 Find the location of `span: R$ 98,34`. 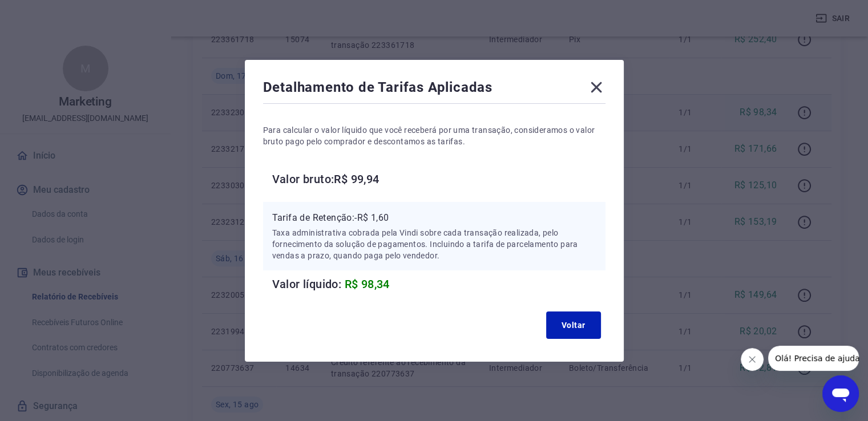

span: R$ 98,34 is located at coordinates (367, 284).